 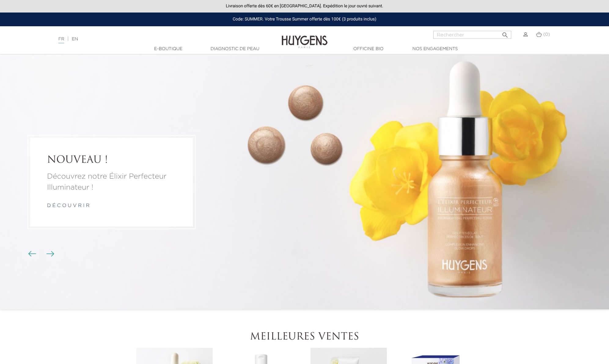 What do you see at coordinates (305, 337) in the screenshot?
I see `h2: Meilleures ventes` at bounding box center [305, 337].